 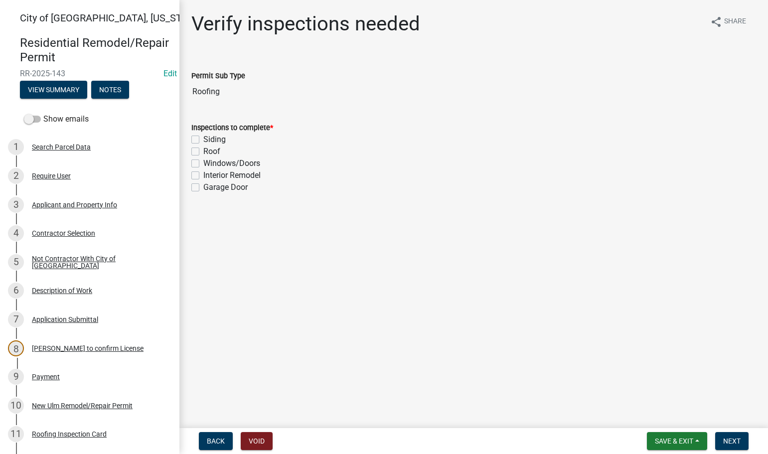 What do you see at coordinates (16, 233) in the screenshot?
I see `div: 4` at bounding box center [16, 233].